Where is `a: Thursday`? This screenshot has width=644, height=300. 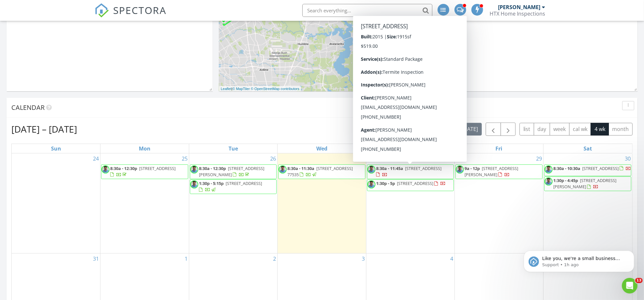
a: Thursday is located at coordinates (410, 148).